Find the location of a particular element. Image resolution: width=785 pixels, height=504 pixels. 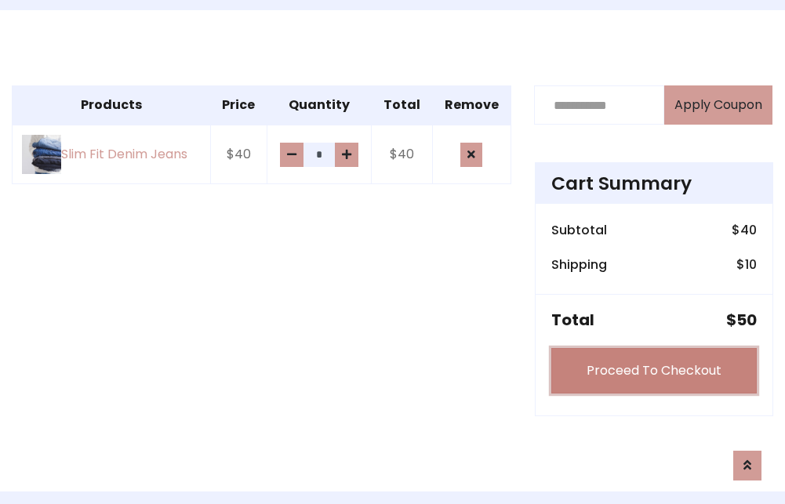

th: Quantity is located at coordinates (319, 106).